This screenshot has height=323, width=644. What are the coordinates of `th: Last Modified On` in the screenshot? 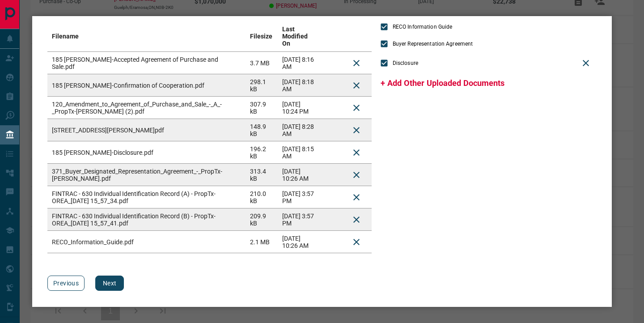 It's located at (298, 36).